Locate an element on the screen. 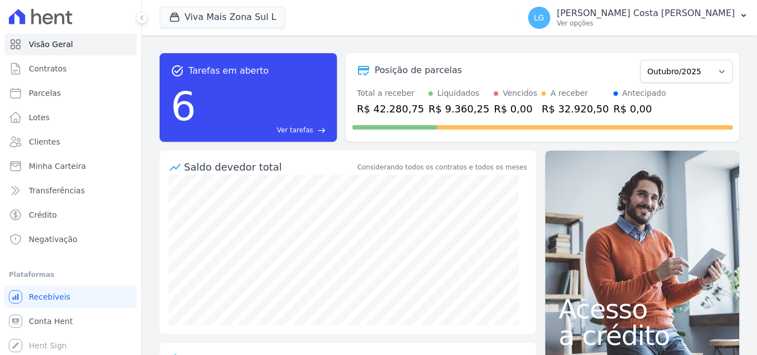 This screenshot has height=355, width=757. span: task_alt is located at coordinates (177, 71).